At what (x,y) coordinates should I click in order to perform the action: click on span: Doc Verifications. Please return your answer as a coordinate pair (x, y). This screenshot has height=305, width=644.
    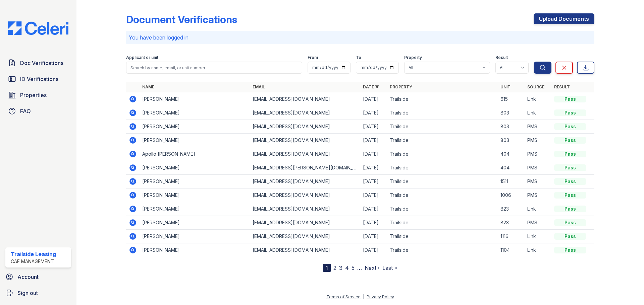
    Looking at the image, I should click on (41, 63).